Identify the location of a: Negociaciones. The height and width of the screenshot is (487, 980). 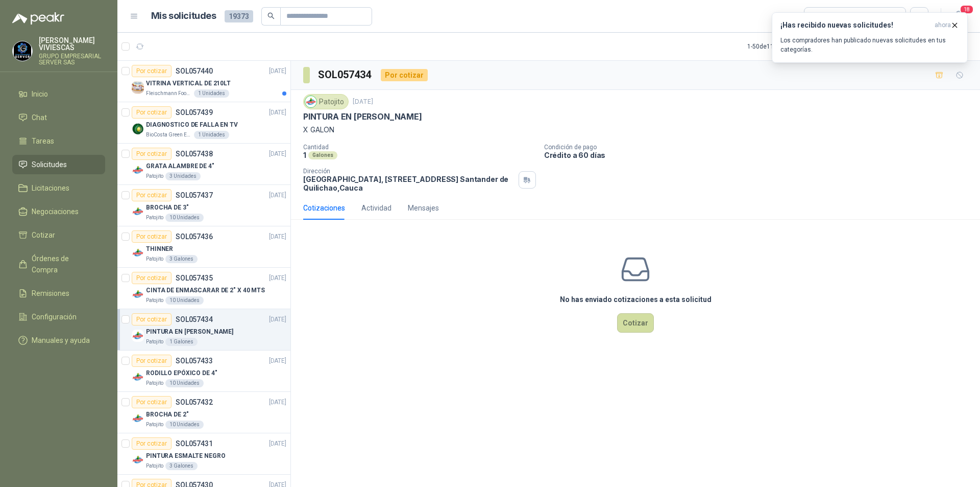
(59, 212).